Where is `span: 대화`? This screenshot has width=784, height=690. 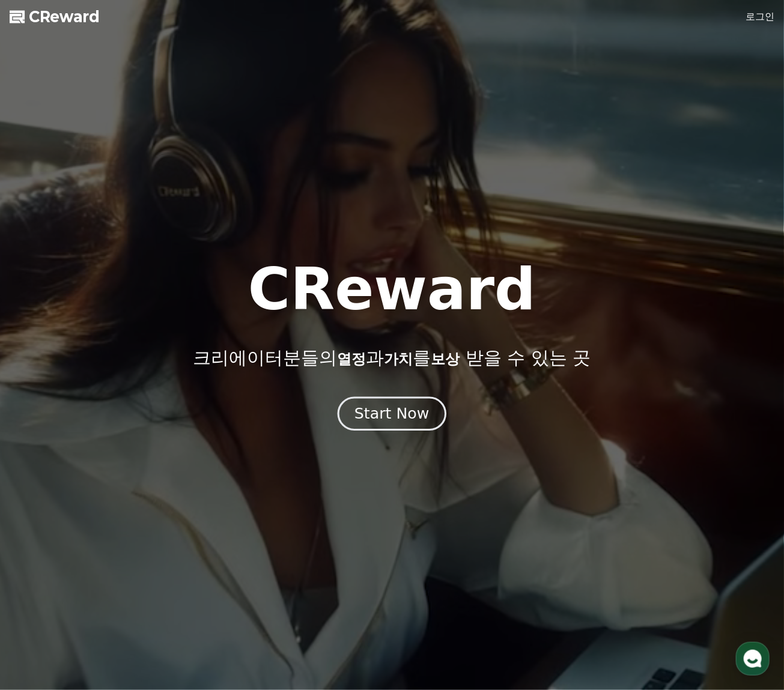
span: 대화 is located at coordinates (117, 404).